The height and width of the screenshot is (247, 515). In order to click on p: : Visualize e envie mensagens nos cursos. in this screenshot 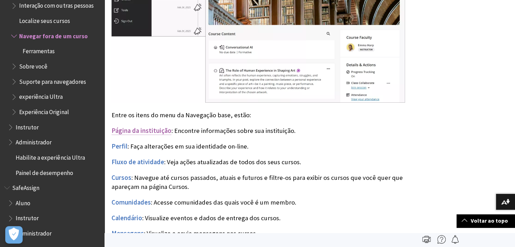, I will do `click(258, 234)`.